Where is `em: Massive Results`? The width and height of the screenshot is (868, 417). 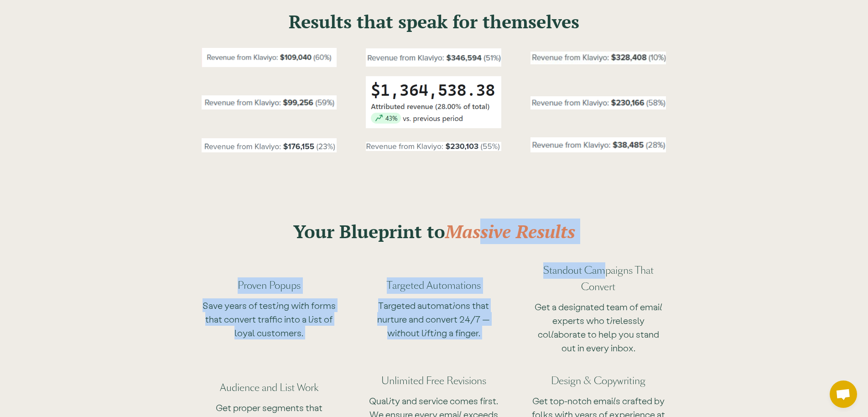
em: Massive Results is located at coordinates (510, 231).